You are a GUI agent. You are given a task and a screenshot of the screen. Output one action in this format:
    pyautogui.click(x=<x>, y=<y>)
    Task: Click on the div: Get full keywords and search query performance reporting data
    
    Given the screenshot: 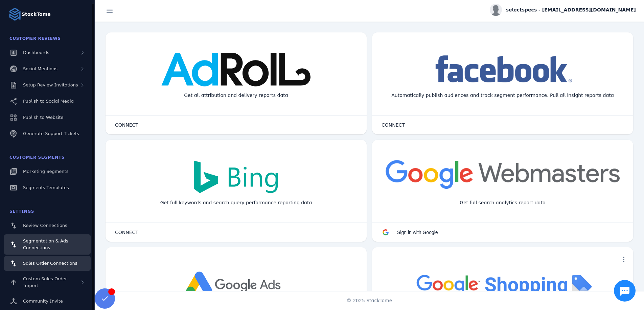 What is the action you would take?
    pyautogui.click(x=236, y=202)
    